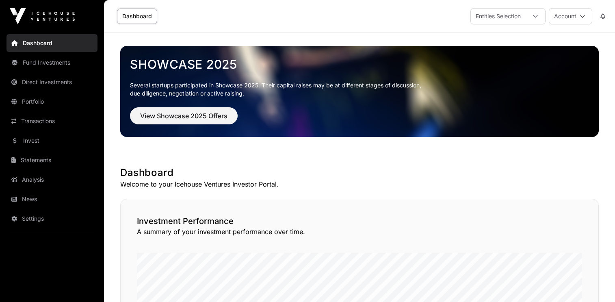 The height and width of the screenshot is (302, 615). Describe the element at coordinates (52, 140) in the screenshot. I see `a: Invest` at that location.